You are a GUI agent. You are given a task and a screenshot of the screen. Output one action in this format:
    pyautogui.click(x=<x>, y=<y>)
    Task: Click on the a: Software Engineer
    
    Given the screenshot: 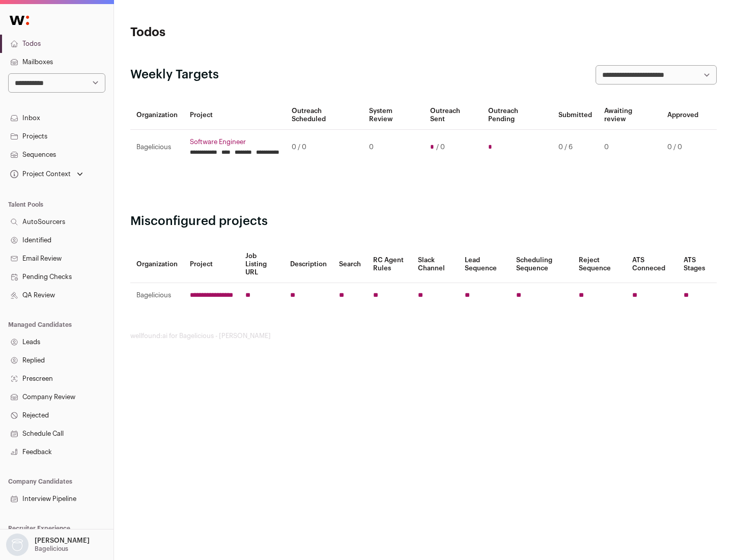 What is the action you would take?
    pyautogui.click(x=235, y=142)
    